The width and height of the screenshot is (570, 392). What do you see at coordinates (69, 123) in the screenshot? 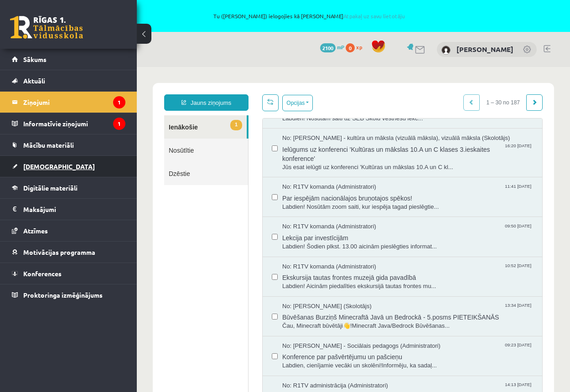
I see `a: Informatīvie ziņojumi1` at bounding box center [69, 123].